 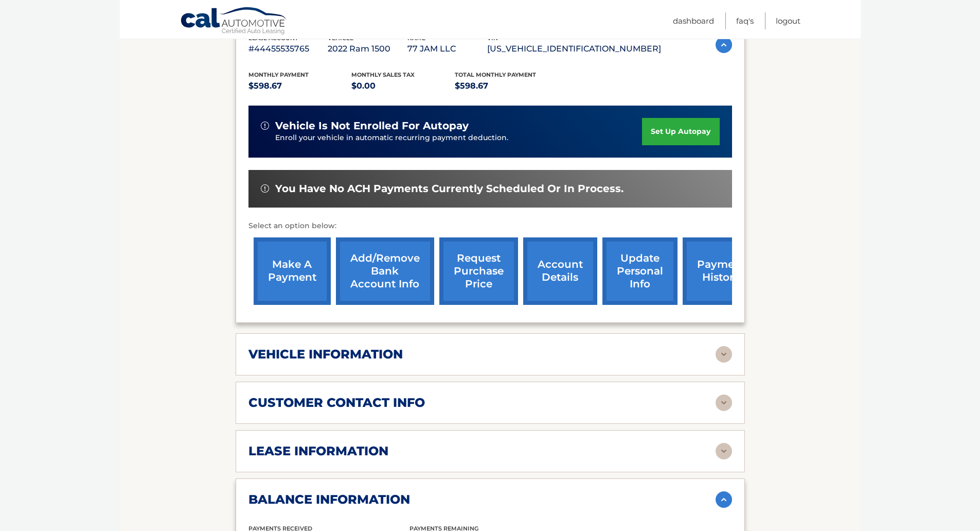 I want to click on a: payment history, so click(x=722, y=271).